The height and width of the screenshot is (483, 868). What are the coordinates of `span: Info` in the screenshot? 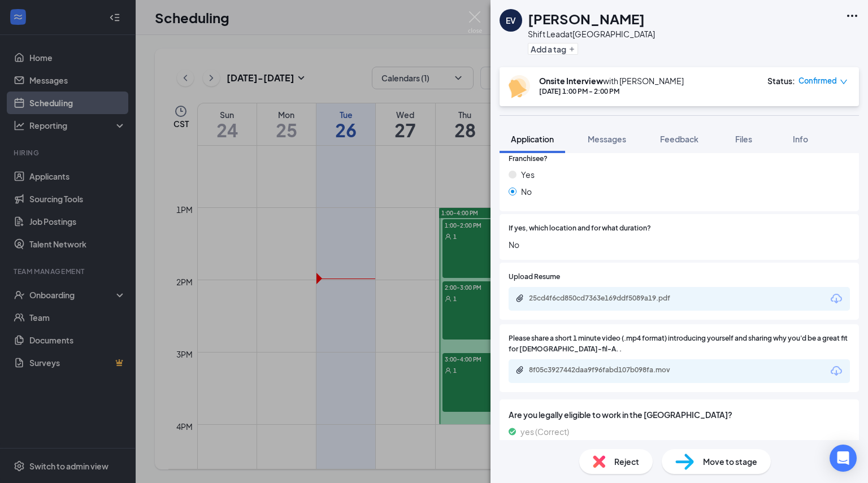 It's located at (801, 139).